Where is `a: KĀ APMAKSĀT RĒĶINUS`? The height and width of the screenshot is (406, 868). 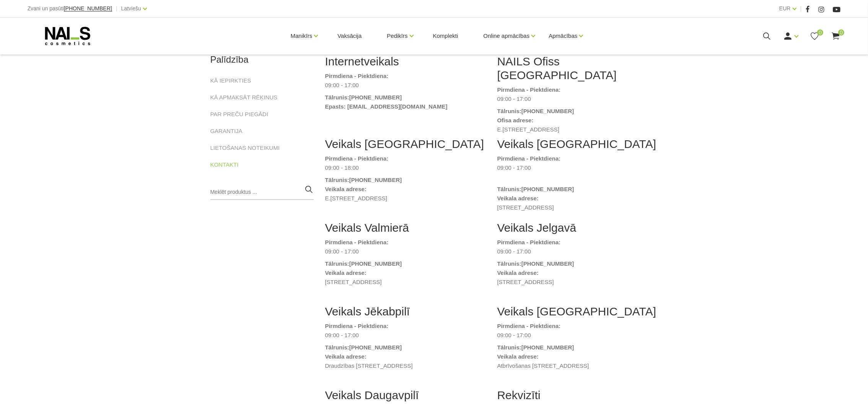
a: KĀ APMAKSĀT RĒĶINUS is located at coordinates (244, 97).